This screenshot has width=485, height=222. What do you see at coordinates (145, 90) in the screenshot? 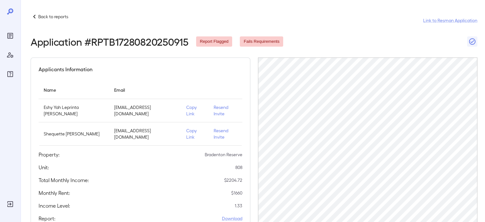
I see `th: Email` at bounding box center [145, 90].